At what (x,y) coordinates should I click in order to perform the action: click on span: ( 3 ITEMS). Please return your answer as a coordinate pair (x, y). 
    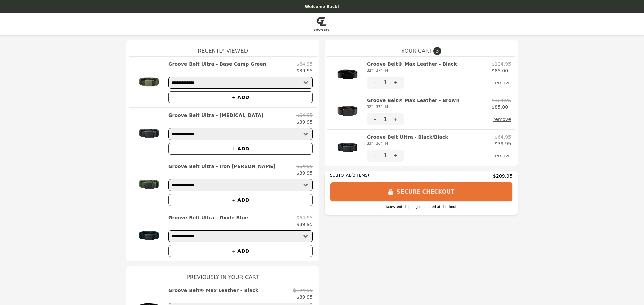
    Looking at the image, I should click on (360, 175).